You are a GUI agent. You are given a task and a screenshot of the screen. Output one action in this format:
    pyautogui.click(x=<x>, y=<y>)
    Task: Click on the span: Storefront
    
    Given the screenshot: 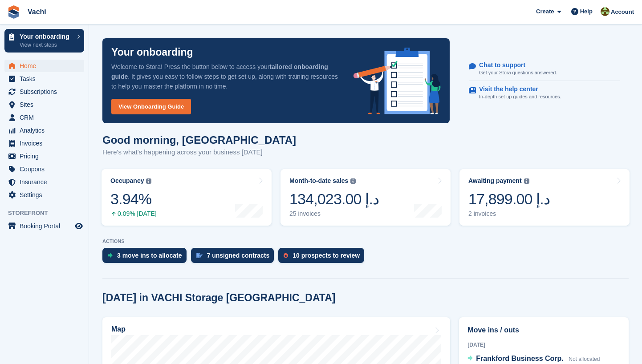 What is the action you would take?
    pyautogui.click(x=48, y=213)
    